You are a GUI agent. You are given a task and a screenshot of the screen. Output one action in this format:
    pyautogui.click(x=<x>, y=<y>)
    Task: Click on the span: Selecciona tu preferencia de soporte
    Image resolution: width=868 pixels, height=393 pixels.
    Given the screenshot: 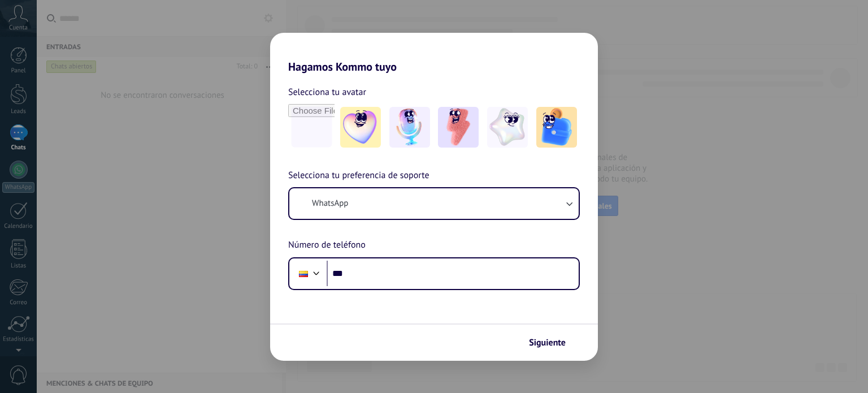 What is the action you would take?
    pyautogui.click(x=359, y=176)
    